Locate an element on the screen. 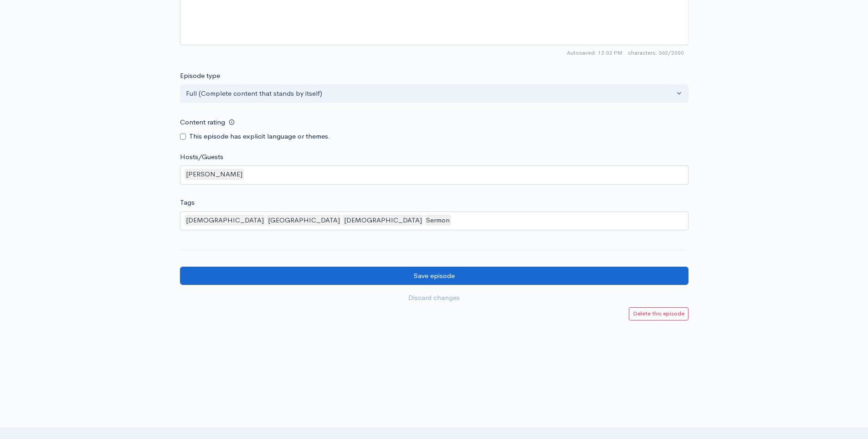 Image resolution: width=868 pixels, height=439 pixels. label: Hosts/Guests is located at coordinates (201, 157).